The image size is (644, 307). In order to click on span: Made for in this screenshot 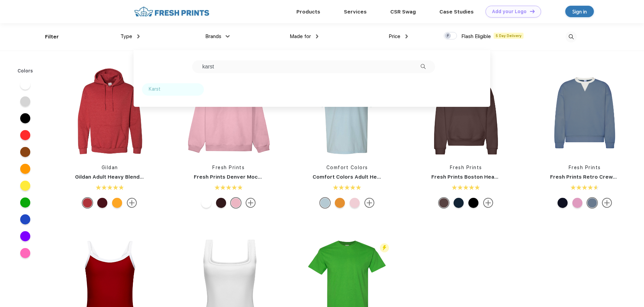, I will do `click(300, 36)`.